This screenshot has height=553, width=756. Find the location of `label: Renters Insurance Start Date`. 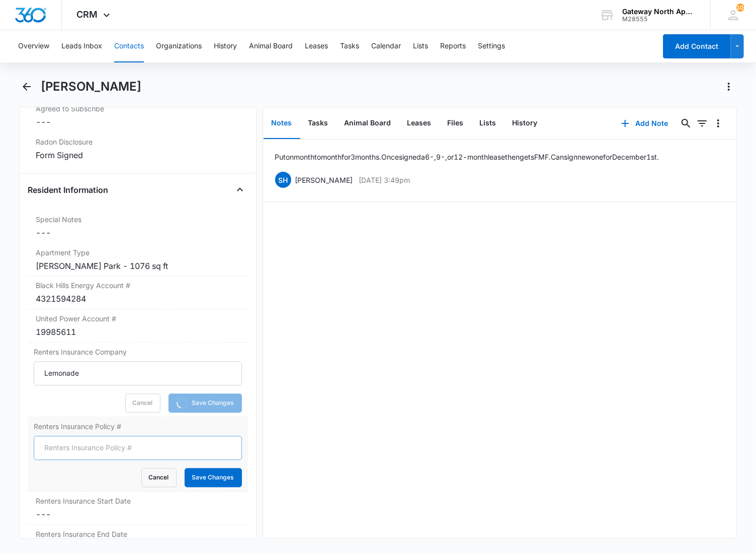

label: Renters Insurance Start Date is located at coordinates (138, 501).